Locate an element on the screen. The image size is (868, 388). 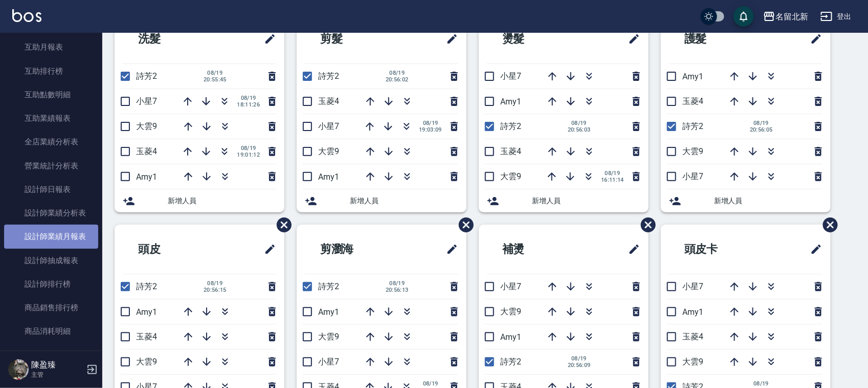
a: 互助月報表 is located at coordinates (52, 47).